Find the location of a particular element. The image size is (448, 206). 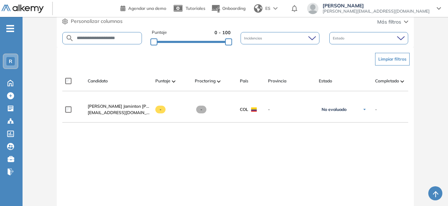

span: COL is located at coordinates (244, 110).